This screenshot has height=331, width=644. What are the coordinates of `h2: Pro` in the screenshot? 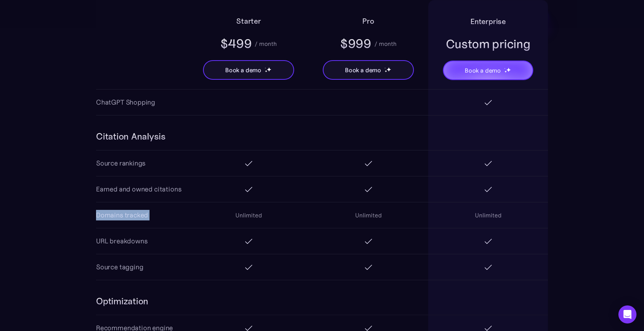 It's located at (368, 21).